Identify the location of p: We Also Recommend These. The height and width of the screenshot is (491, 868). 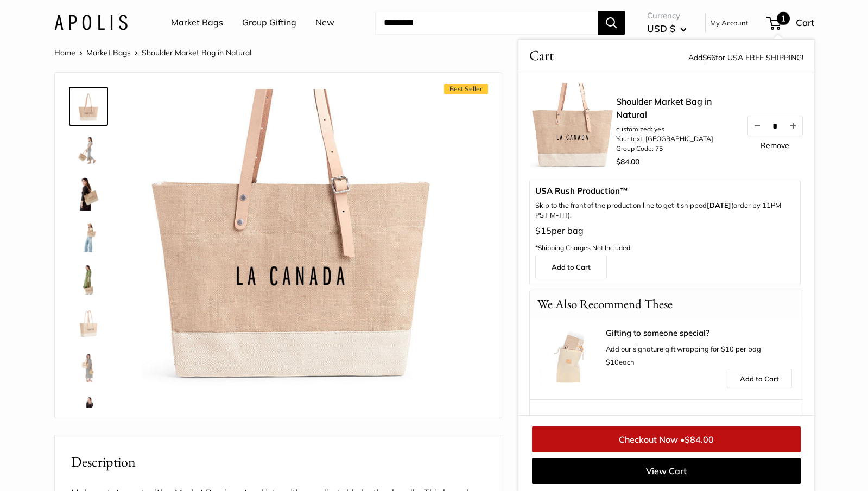
(605, 303).